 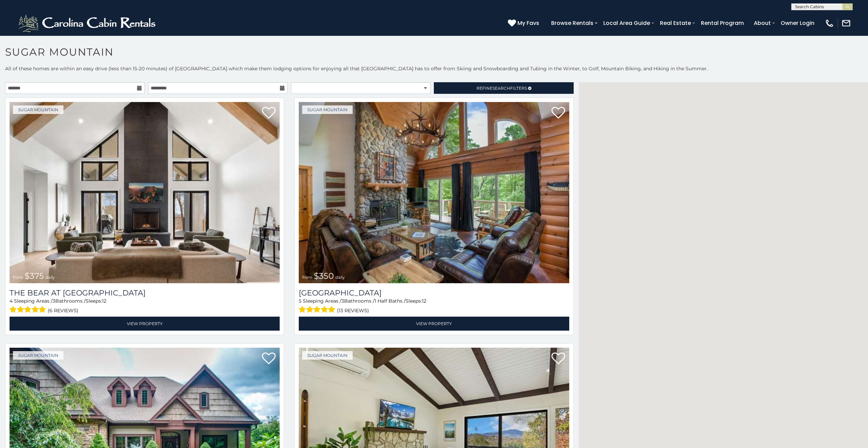 I want to click on img: phone-regular-white.png, so click(x=830, y=23).